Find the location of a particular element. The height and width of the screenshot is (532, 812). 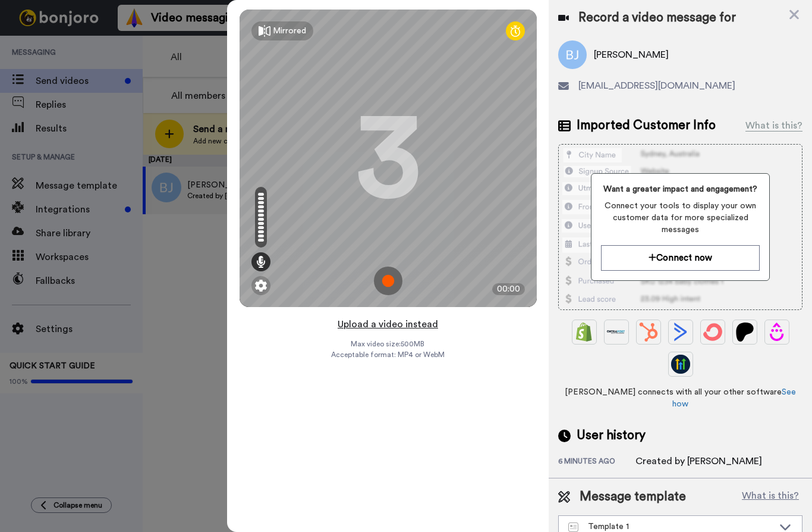

a: See how is located at coordinates (734, 398).